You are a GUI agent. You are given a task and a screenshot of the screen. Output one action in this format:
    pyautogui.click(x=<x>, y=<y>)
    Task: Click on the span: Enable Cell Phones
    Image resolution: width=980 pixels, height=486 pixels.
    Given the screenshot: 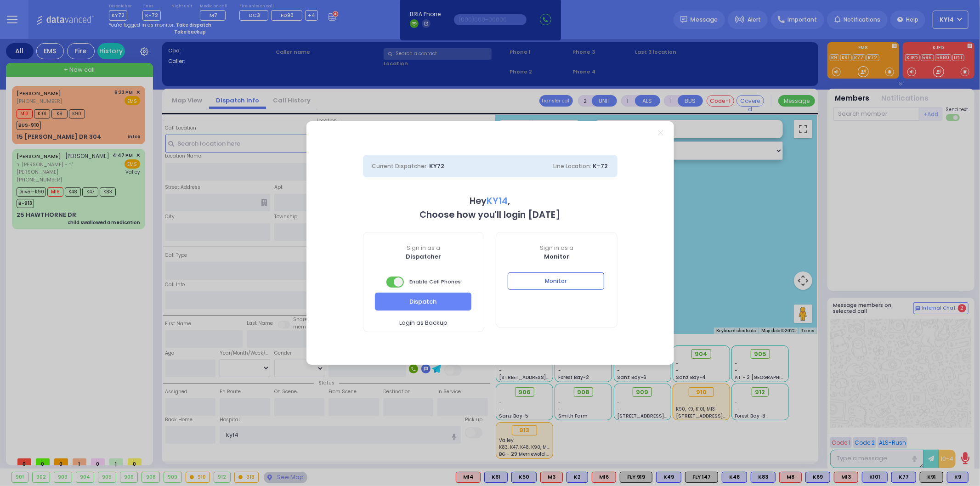 What is the action you would take?
    pyautogui.click(x=423, y=282)
    